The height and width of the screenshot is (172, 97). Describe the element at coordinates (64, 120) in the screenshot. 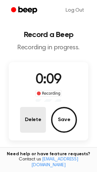

I see `button: Save Audio Record` at that location.